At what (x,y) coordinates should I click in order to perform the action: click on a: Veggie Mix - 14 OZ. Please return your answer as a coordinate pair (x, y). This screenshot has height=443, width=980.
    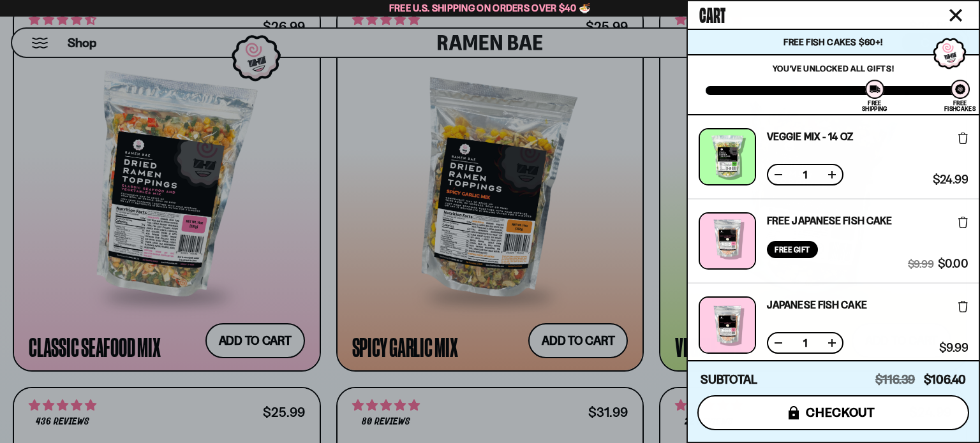
    Looking at the image, I should click on (809, 137).